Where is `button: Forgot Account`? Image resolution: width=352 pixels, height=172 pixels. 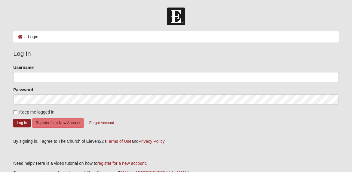 button: Forgot Account is located at coordinates (102, 123).